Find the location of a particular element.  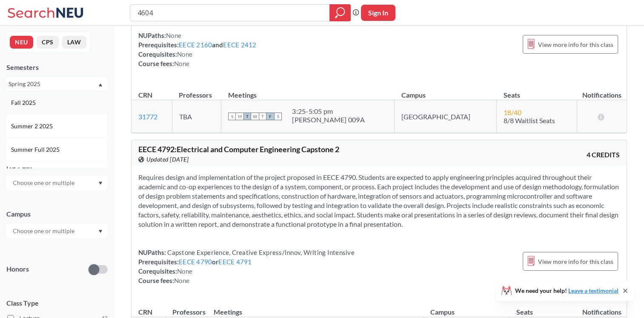

div: Spring 2025Dropdown arrowFall 2025Summer 2 2025Summer Full 2025Summer 1 2025Spring 2025Fall 2024S... is located at coordinates (57, 84).